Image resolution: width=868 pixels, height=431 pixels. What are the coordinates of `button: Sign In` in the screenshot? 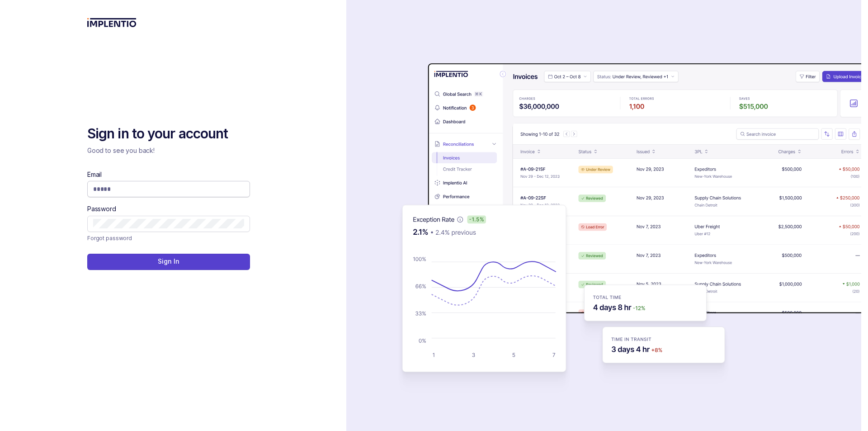 It's located at (169, 262).